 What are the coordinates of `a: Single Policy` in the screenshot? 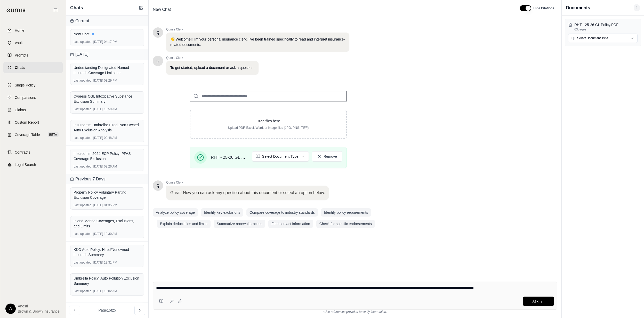 It's located at (33, 85).